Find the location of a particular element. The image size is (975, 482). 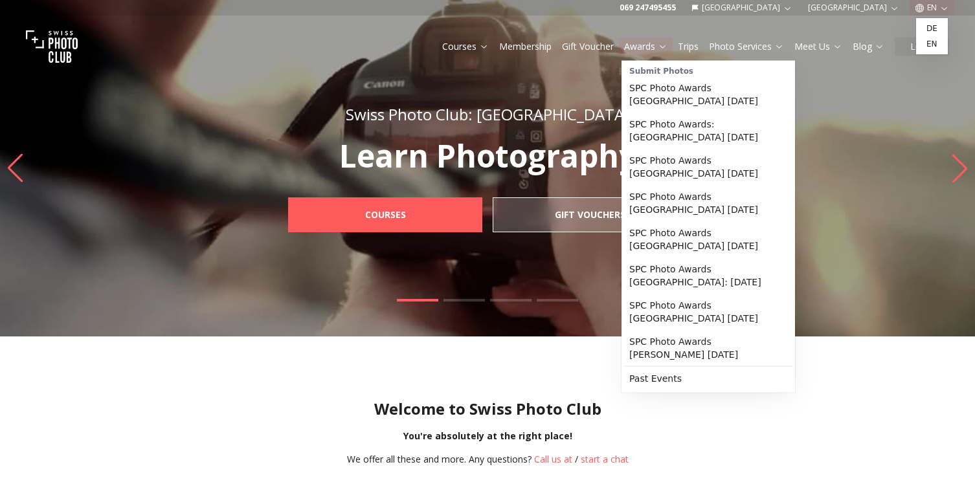

button: Trips is located at coordinates (688, 47).